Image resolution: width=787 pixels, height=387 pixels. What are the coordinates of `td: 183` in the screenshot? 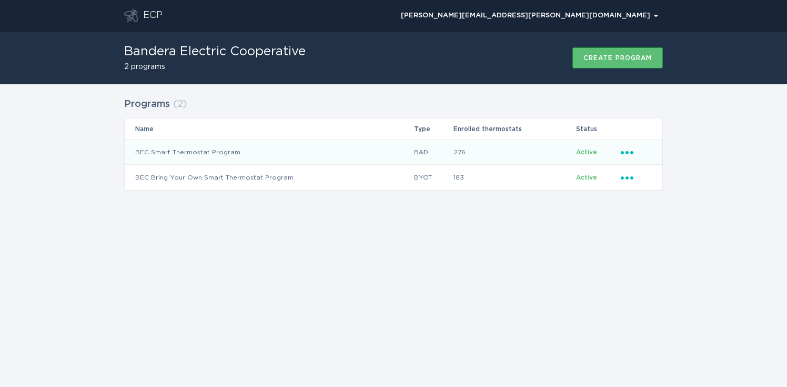 It's located at (514, 177).